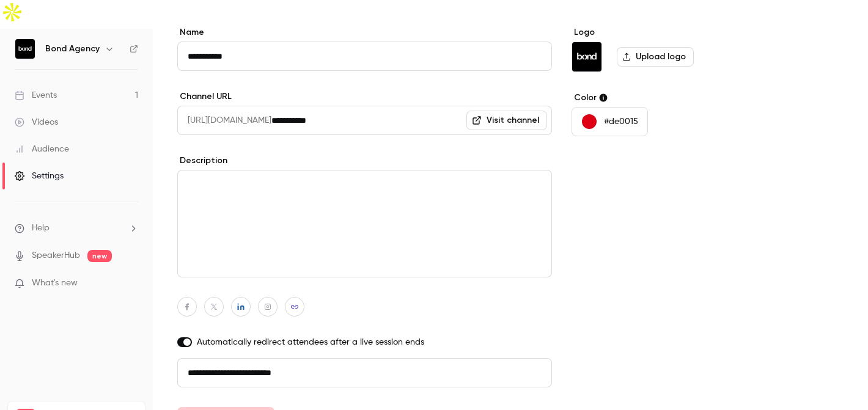 The height and width of the screenshot is (410, 868). I want to click on section: Logo, so click(665, 49).